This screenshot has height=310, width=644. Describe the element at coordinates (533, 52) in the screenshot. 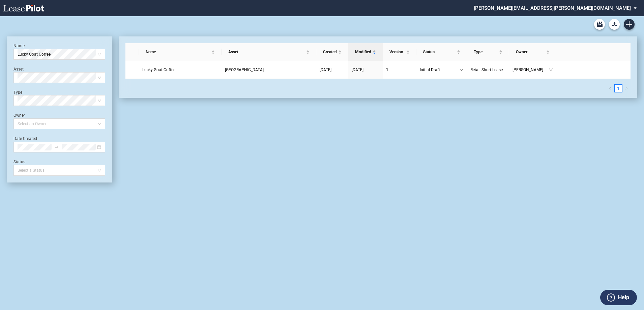

I see `th: Owner` at that location.